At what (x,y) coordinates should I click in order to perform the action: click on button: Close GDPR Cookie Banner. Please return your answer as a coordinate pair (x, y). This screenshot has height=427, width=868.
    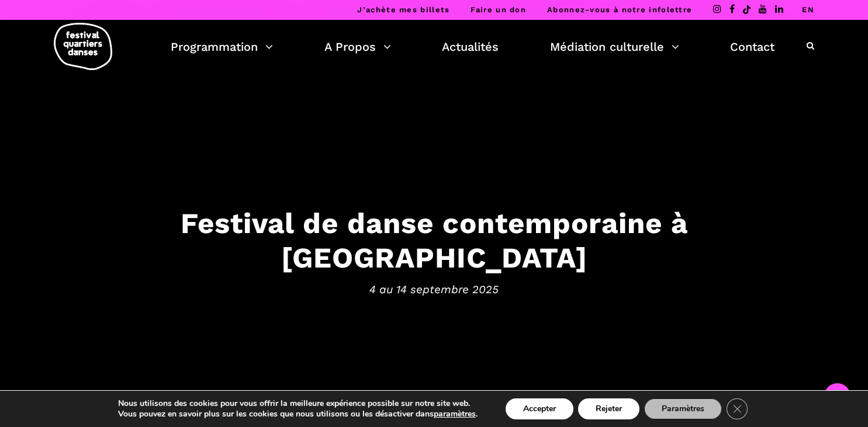
    Looking at the image, I should click on (737, 409).